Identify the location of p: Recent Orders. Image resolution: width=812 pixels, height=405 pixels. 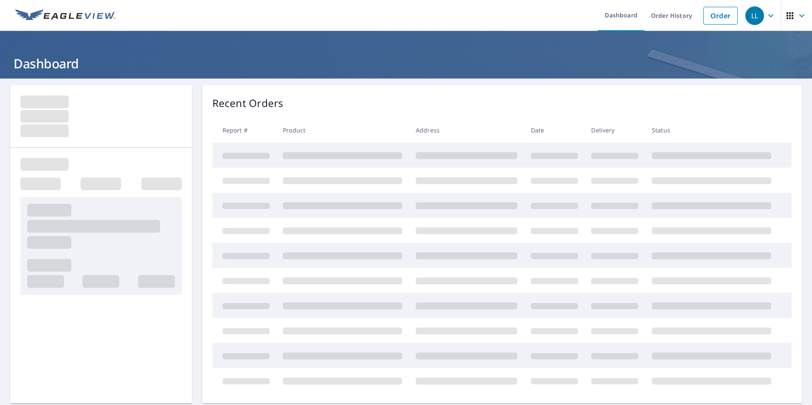
(248, 103).